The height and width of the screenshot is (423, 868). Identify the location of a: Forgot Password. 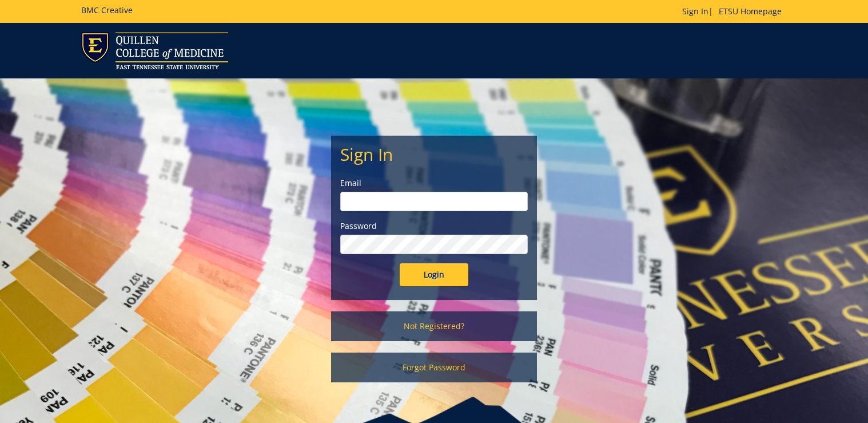
(434, 367).